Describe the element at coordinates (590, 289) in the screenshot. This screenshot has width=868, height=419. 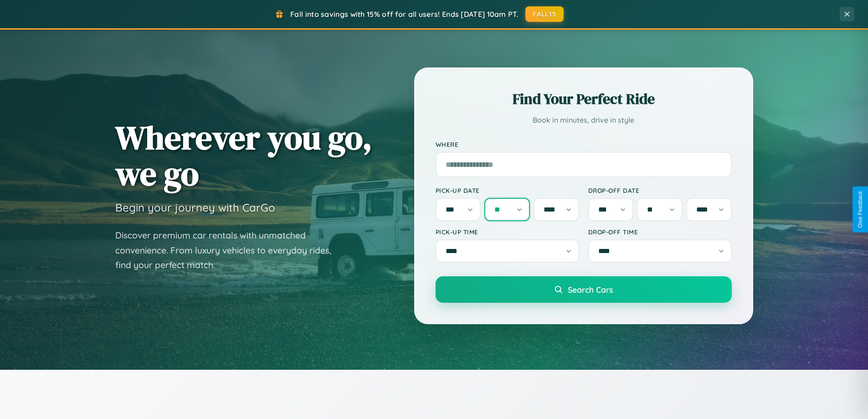
I see `span: Search Cars` at that location.